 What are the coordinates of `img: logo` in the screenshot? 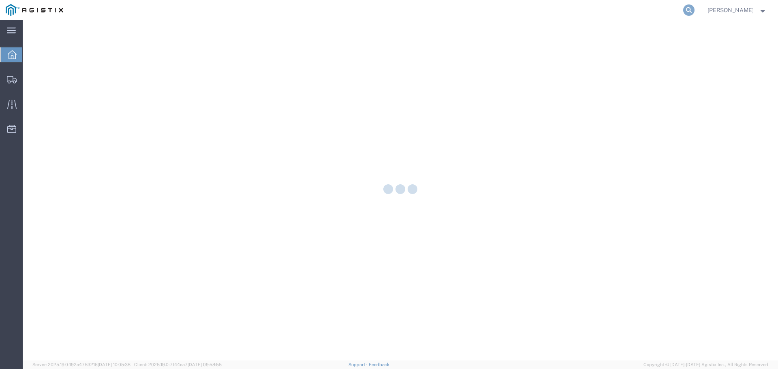 It's located at (34, 10).